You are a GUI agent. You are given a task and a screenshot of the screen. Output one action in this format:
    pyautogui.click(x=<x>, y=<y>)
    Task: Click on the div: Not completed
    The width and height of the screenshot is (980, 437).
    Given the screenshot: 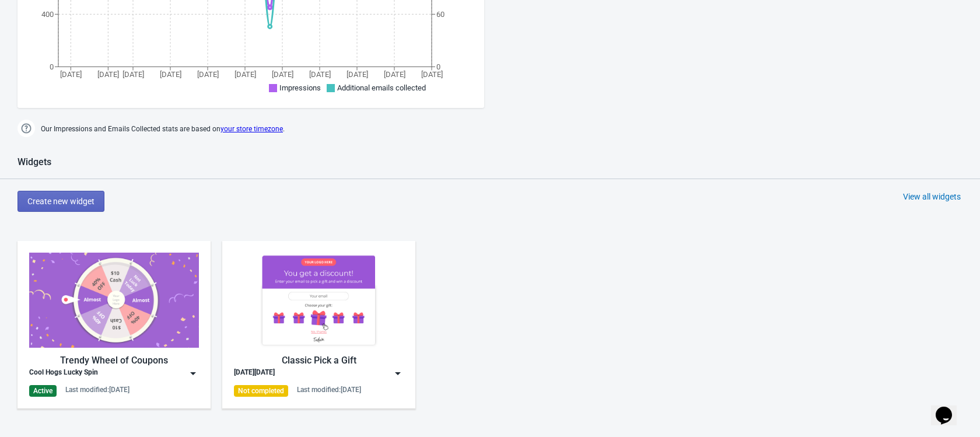 What is the action you would take?
    pyautogui.click(x=261, y=391)
    